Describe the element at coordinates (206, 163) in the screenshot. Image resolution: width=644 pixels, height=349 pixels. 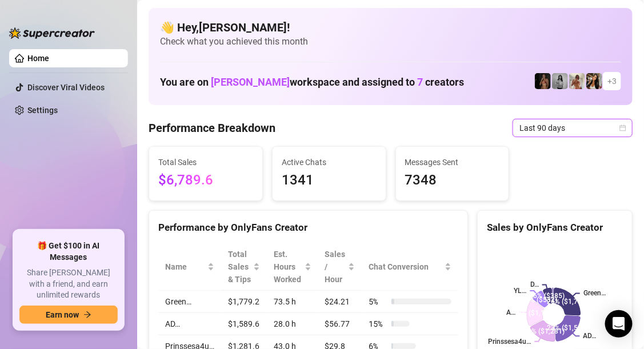
I see `span: Total Sales` at that location.